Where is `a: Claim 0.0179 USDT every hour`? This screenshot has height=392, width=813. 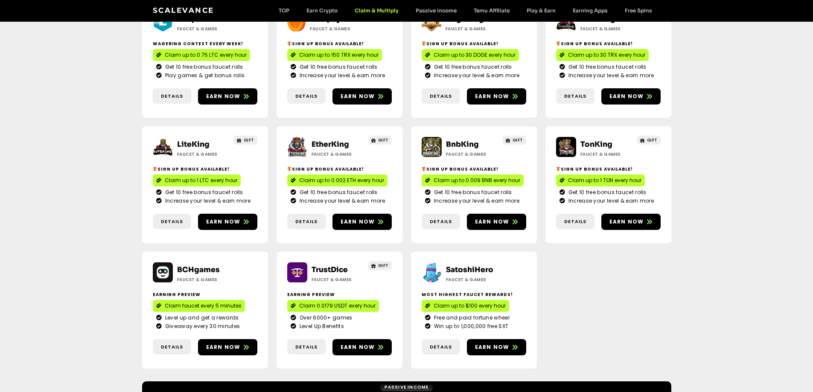
a: Claim 0.0179 USDT every hour is located at coordinates (333, 306).